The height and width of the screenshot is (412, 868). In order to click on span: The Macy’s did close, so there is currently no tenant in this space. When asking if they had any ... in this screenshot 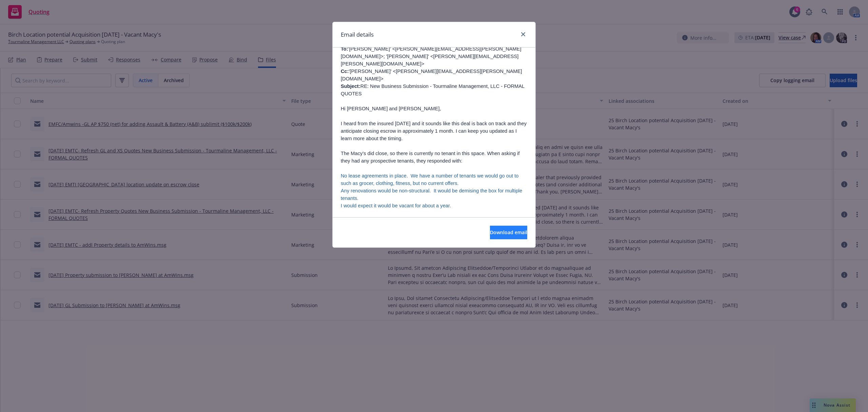, I will do `click(430, 157)`.